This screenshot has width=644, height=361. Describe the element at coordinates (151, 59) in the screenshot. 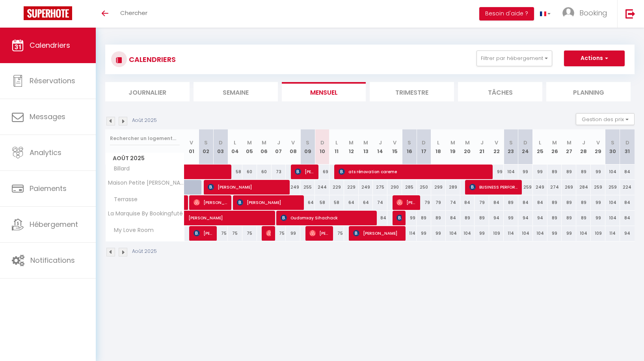

I see `h3: CALENDRIERS` at that location.